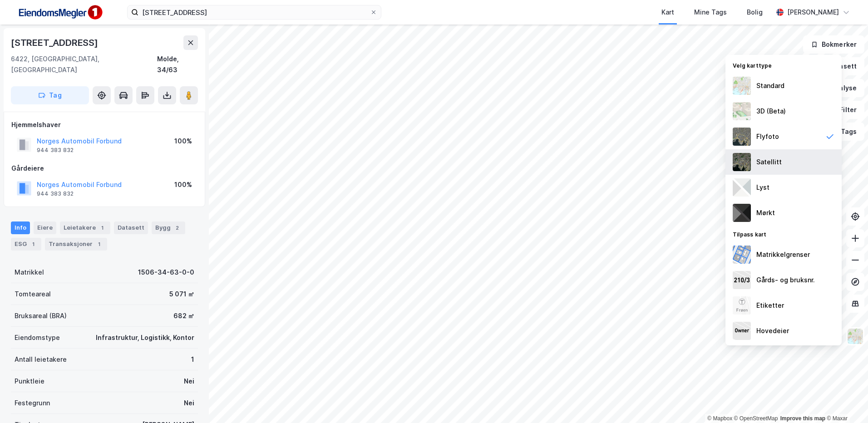  Describe the element at coordinates (668, 12) in the screenshot. I see `div: Kart` at that location.